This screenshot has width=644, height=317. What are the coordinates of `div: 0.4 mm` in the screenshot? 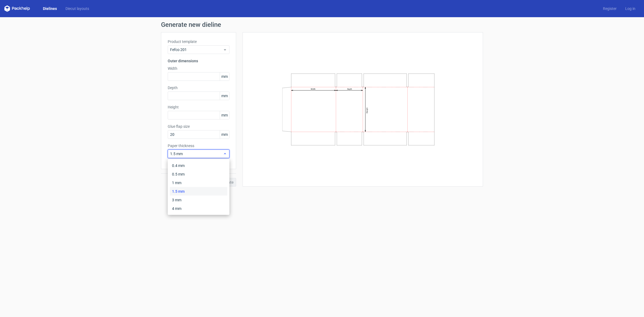 It's located at (198, 166).